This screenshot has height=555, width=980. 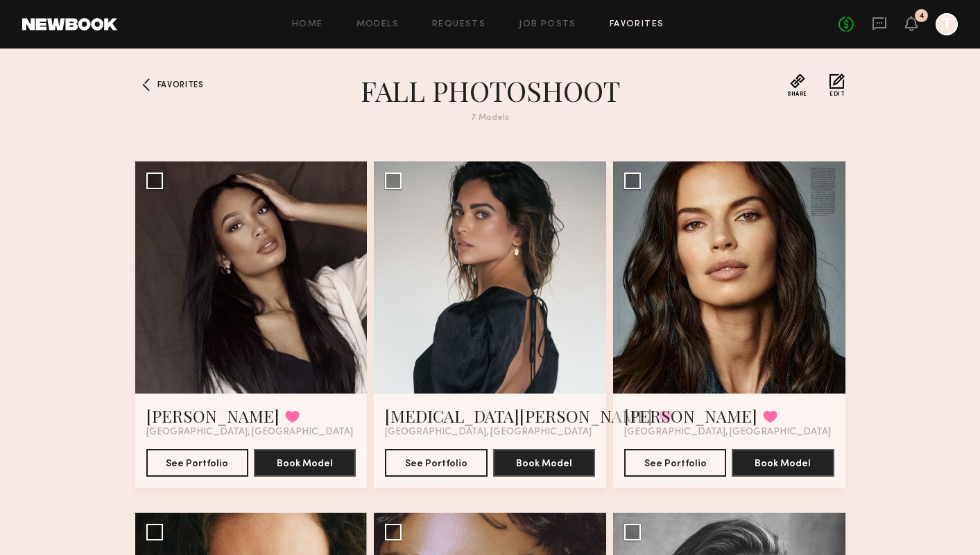 I want to click on span: Favorites, so click(x=181, y=85).